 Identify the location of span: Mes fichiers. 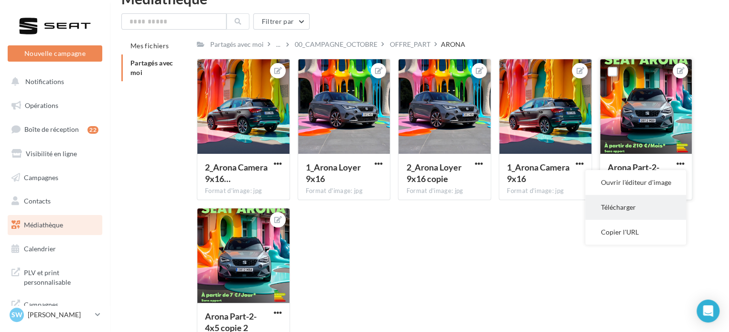
(150, 45).